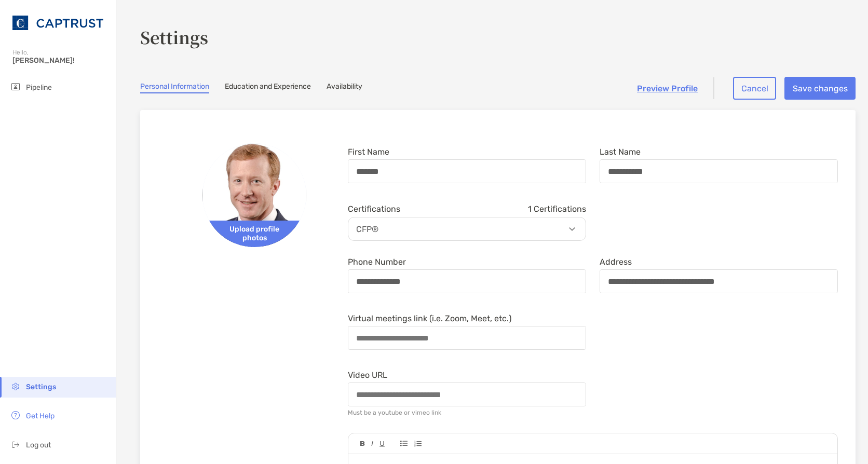 Image resolution: width=868 pixels, height=464 pixels. What do you see at coordinates (498, 37) in the screenshot?
I see `h3: Settings` at bounding box center [498, 37].